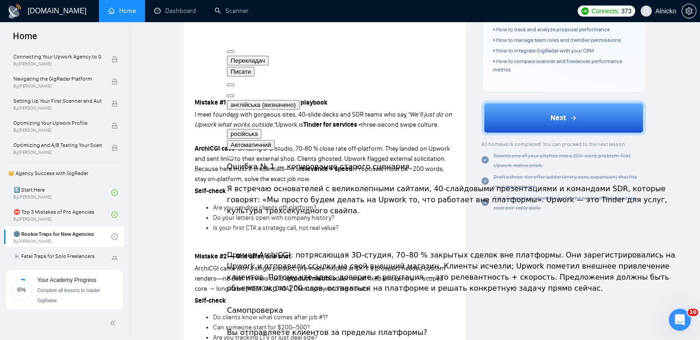 This screenshot has height=340, width=700. What do you see at coordinates (58, 123) in the screenshot?
I see `span: Optimizing Your Upwork Profile` at bounding box center [58, 123].